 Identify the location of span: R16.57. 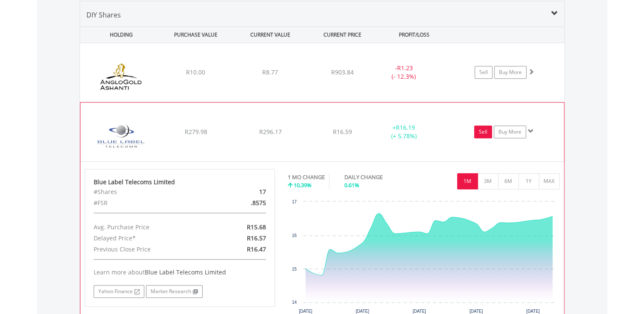
(256, 237).